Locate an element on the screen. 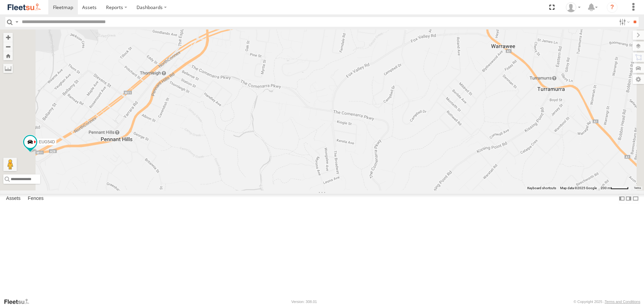 Image resolution: width=644 pixels, height=305 pixels. button: Keyboard shortcuts is located at coordinates (541, 189).